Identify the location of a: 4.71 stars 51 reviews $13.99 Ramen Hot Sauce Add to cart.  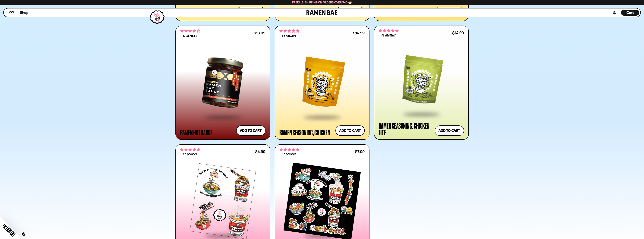
(223, 83).